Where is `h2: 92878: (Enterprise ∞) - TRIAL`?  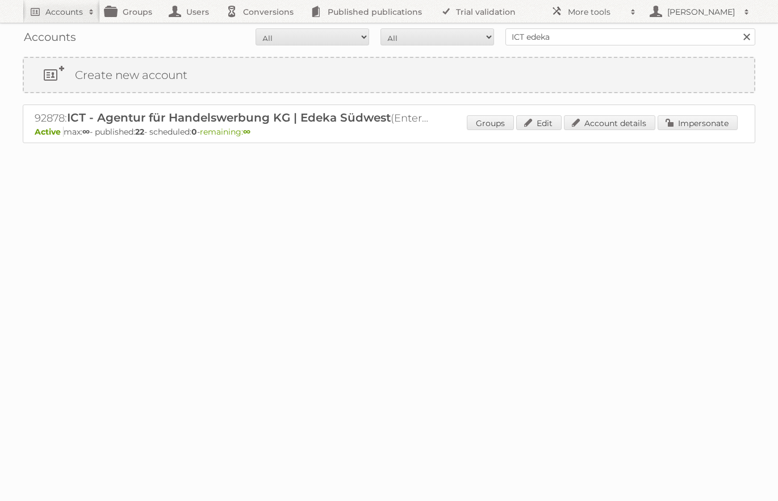 h2: 92878: (Enterprise ∞) - TRIAL is located at coordinates (233, 118).